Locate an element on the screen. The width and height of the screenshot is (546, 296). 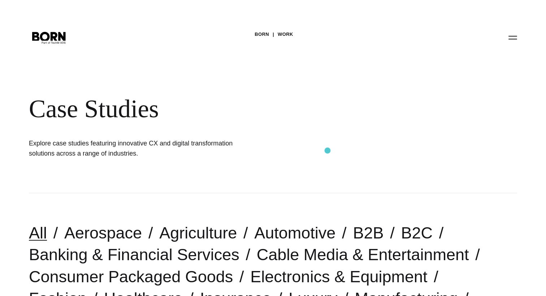
a: Aerospace is located at coordinates (103, 232).